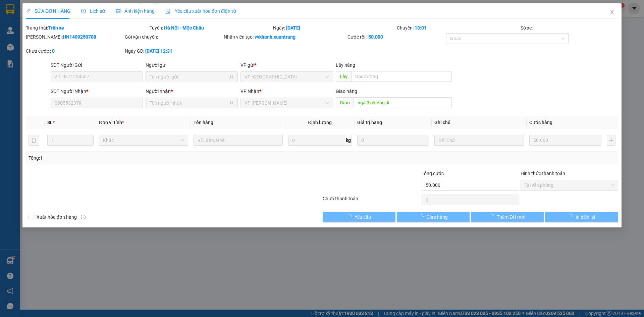  I want to click on div: Tuyến:, so click(211, 28).